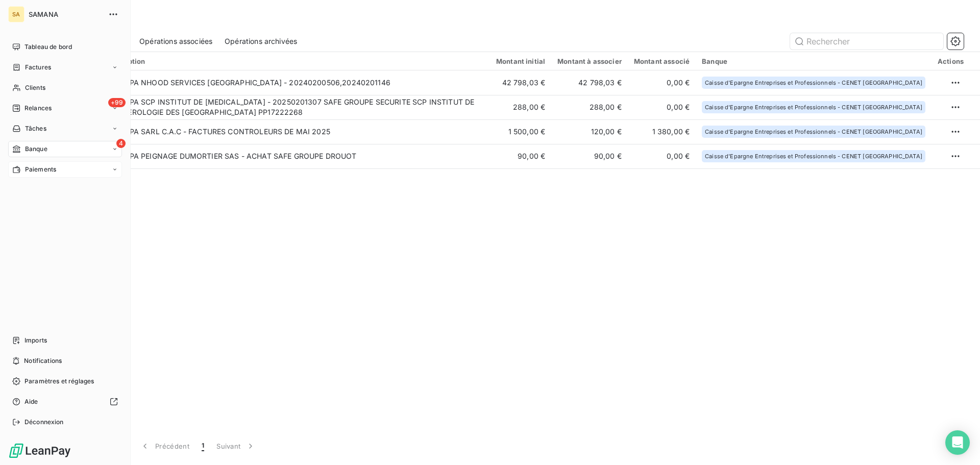 Image resolution: width=980 pixels, height=465 pixels. What do you see at coordinates (16, 14) in the screenshot?
I see `div: SA` at bounding box center [16, 14].